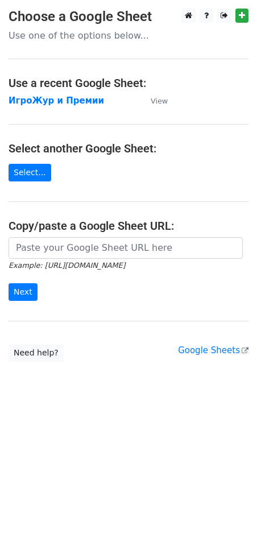 This screenshot has width=257, height=546. I want to click on h4: Select another Google Sheet:, so click(129, 148).